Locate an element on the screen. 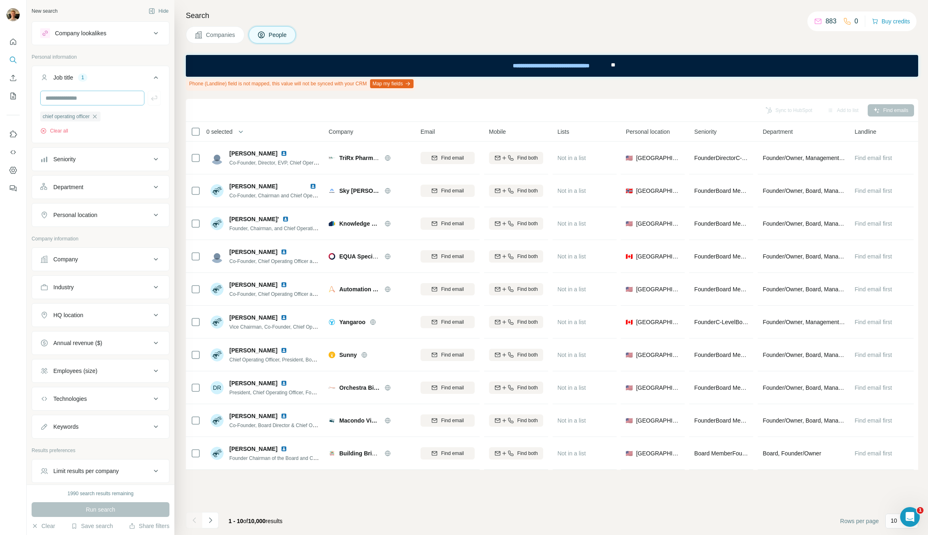 Image resolution: width=928 pixels, height=535 pixels. img: Logo of Automation Anywhere is located at coordinates (332, 289).